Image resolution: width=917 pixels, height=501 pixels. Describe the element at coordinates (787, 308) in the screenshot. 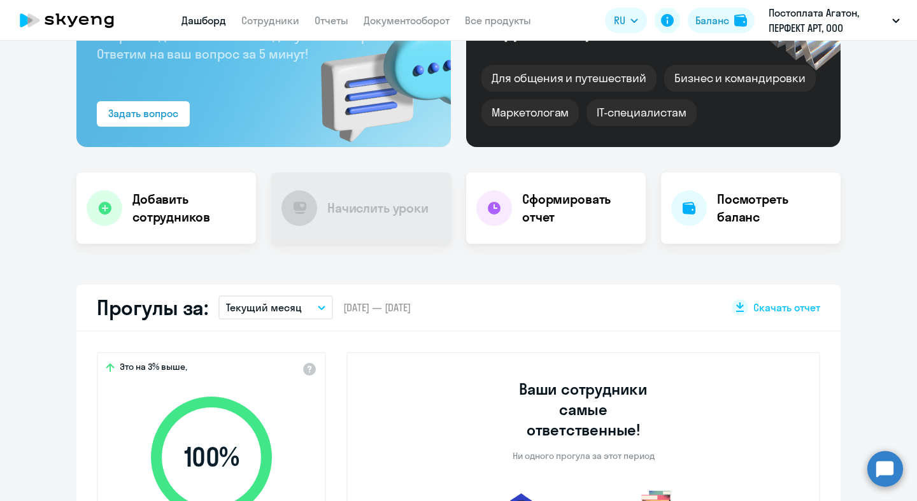

I see `span: Скачать отчет` at that location.